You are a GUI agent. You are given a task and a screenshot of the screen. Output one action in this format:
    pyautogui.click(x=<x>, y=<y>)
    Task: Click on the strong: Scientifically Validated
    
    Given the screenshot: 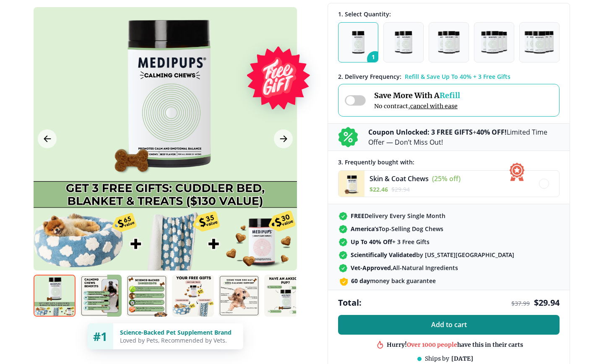 What is the action you would take?
    pyautogui.click(x=383, y=254)
    